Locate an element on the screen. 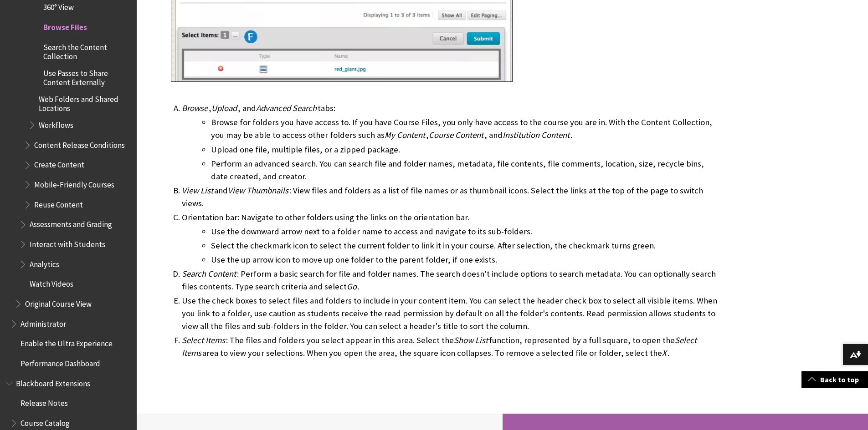  span: Browse Files is located at coordinates (65, 25).